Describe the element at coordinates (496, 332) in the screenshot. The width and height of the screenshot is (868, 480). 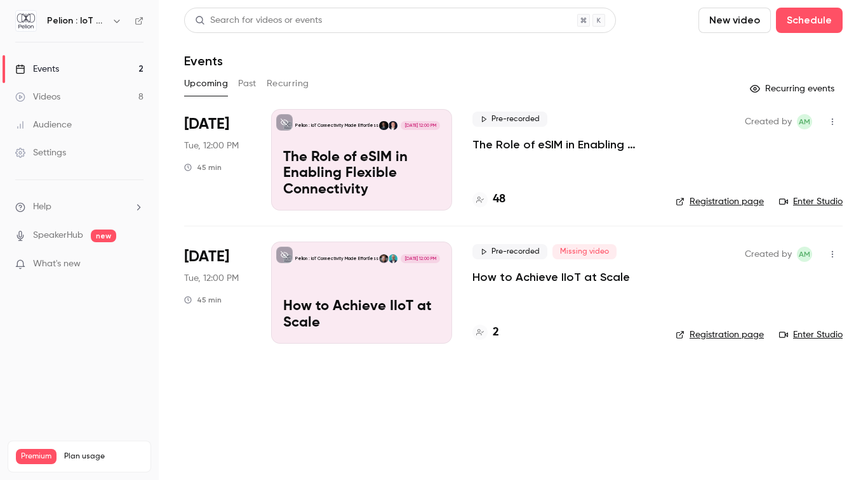
I see `h4: 2` at that location.